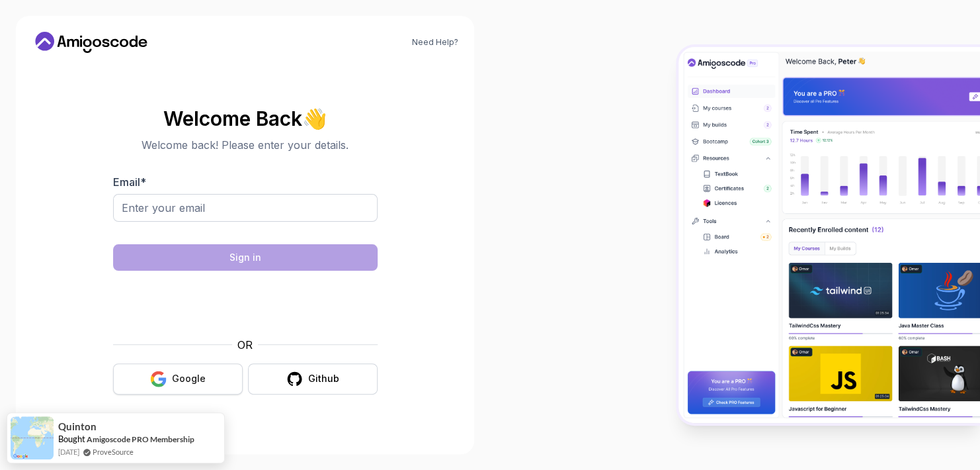  What do you see at coordinates (245, 118) in the screenshot?
I see `h2: Welcome Back` at bounding box center [245, 118].